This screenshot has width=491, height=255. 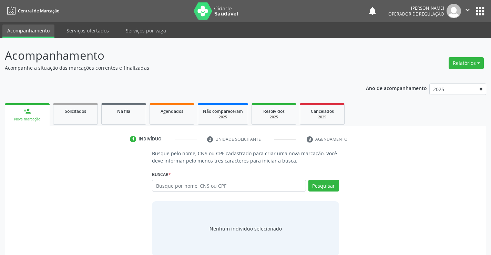 What do you see at coordinates (28, 31) in the screenshot?
I see `a: Acompanhamento` at bounding box center [28, 31].